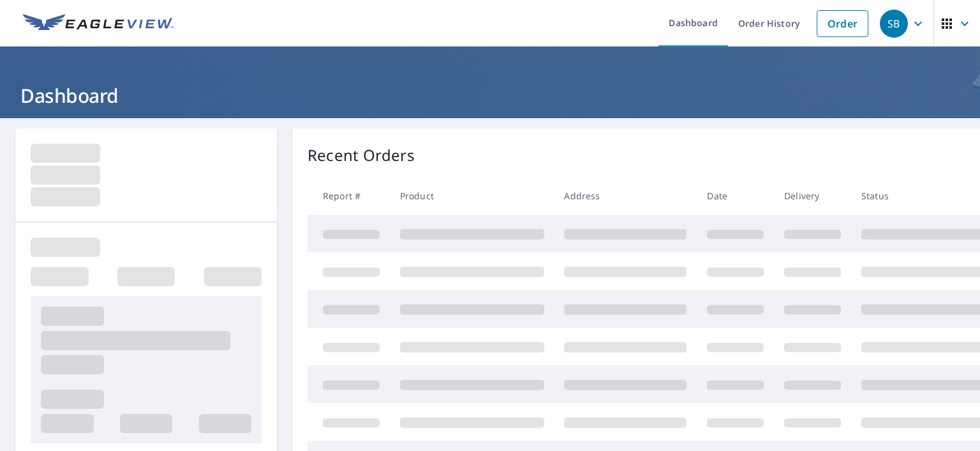 This screenshot has height=451, width=980. I want to click on a: Order, so click(842, 23).